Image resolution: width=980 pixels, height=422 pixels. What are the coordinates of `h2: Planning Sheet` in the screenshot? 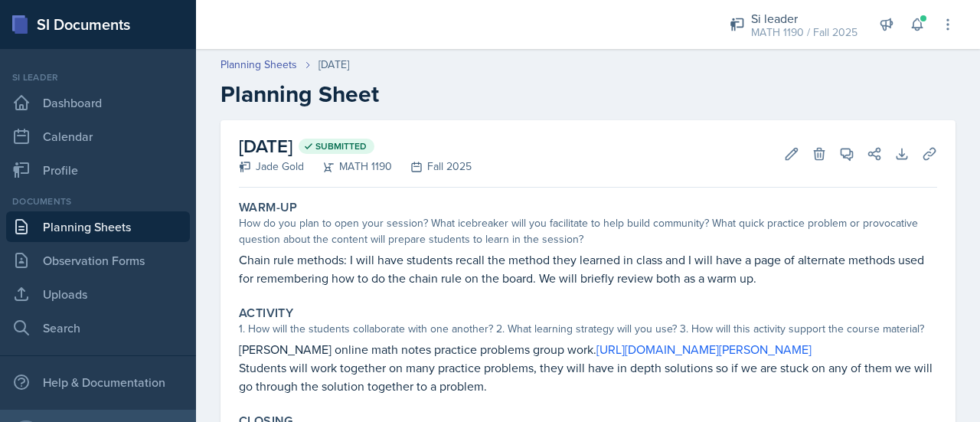 It's located at (588, 94).